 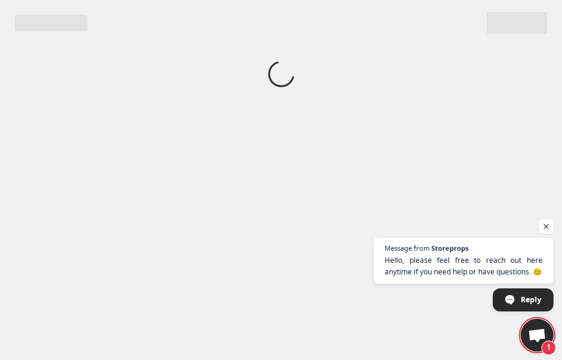 I want to click on span: 1, so click(x=549, y=348).